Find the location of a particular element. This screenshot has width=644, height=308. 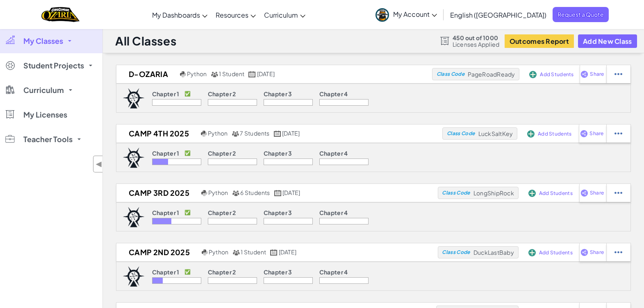

a: My Dashboards is located at coordinates (180, 15).